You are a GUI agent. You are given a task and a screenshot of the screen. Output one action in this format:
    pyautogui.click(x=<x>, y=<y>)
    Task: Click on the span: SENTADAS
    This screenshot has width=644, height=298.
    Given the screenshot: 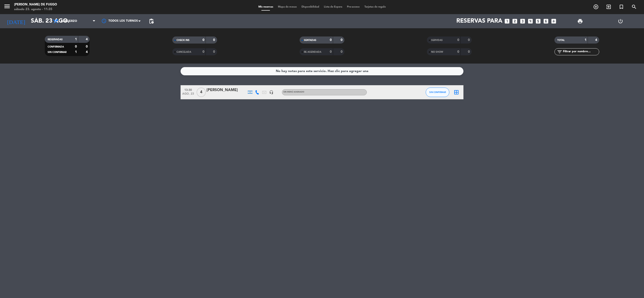 What is the action you would take?
    pyautogui.click(x=310, y=40)
    